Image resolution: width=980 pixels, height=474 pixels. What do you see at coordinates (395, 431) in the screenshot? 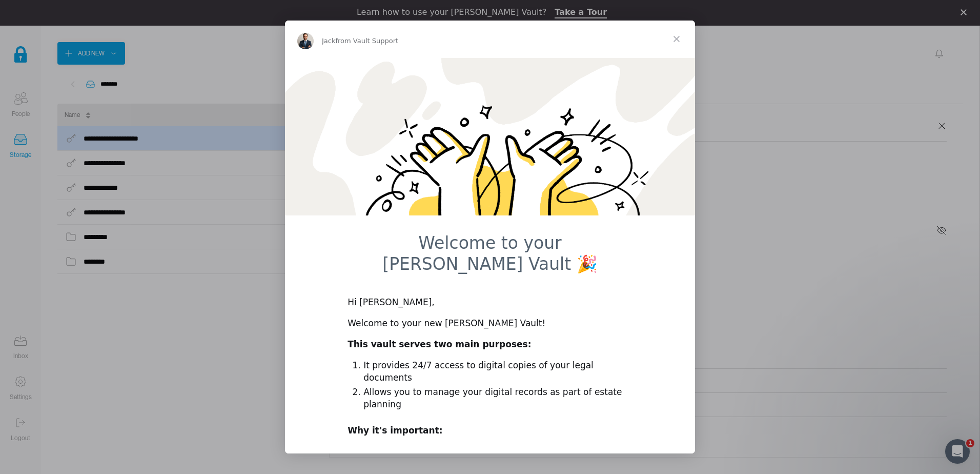
I see `b: Why it's important:` at bounding box center [395, 431].